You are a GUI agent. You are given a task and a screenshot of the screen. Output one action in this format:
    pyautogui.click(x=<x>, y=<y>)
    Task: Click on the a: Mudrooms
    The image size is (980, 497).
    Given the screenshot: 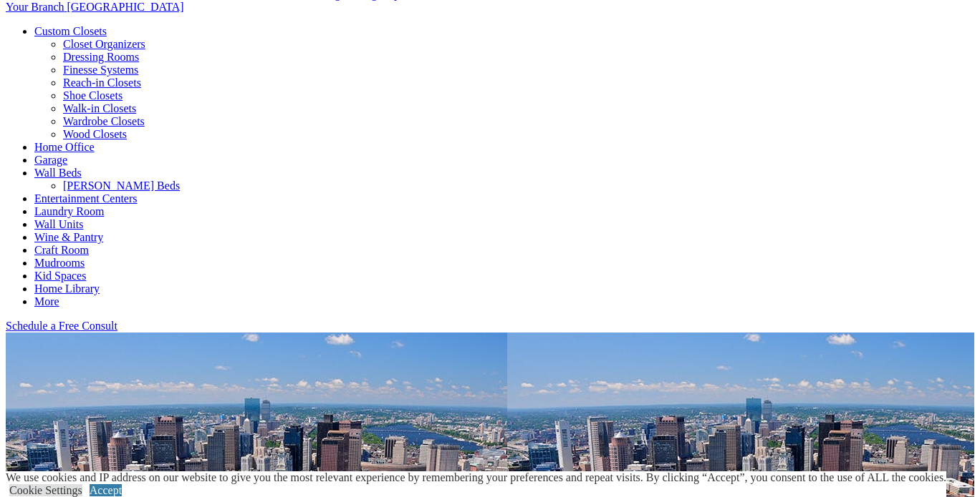 What is the action you would take?
    pyautogui.click(x=59, y=263)
    